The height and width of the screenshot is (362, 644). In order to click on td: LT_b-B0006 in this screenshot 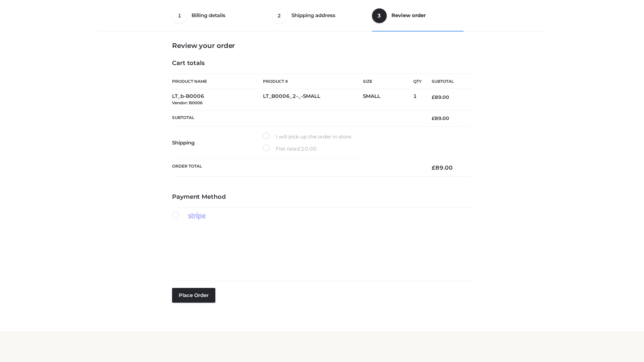, I will do `click(217, 100)`.